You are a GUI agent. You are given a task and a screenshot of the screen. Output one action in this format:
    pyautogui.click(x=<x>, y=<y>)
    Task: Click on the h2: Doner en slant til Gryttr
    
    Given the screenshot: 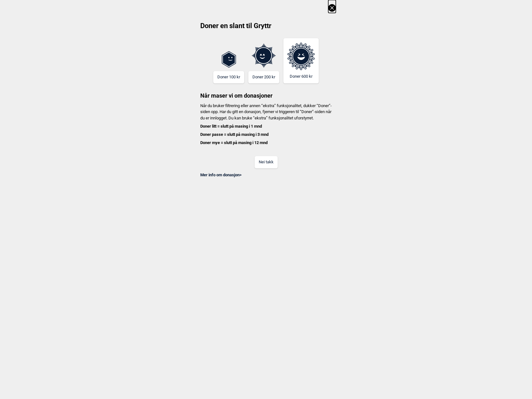 What is the action you would take?
    pyautogui.click(x=266, y=28)
    